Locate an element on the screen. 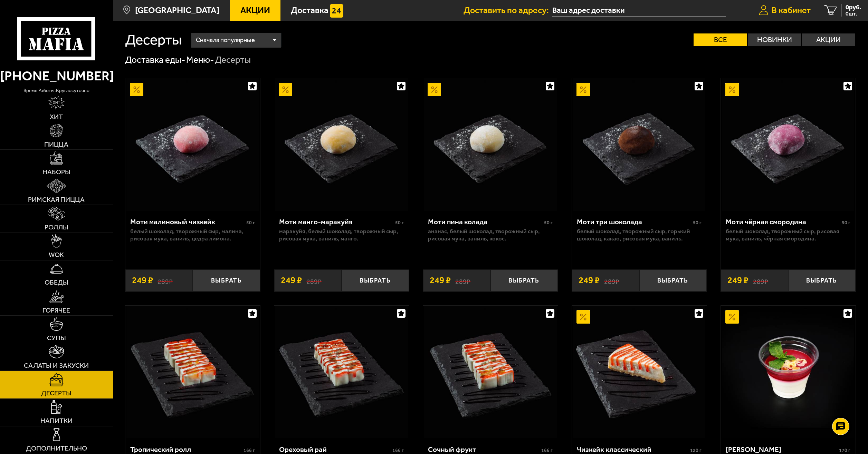  div: Моти три шоколада is located at coordinates (634, 222).